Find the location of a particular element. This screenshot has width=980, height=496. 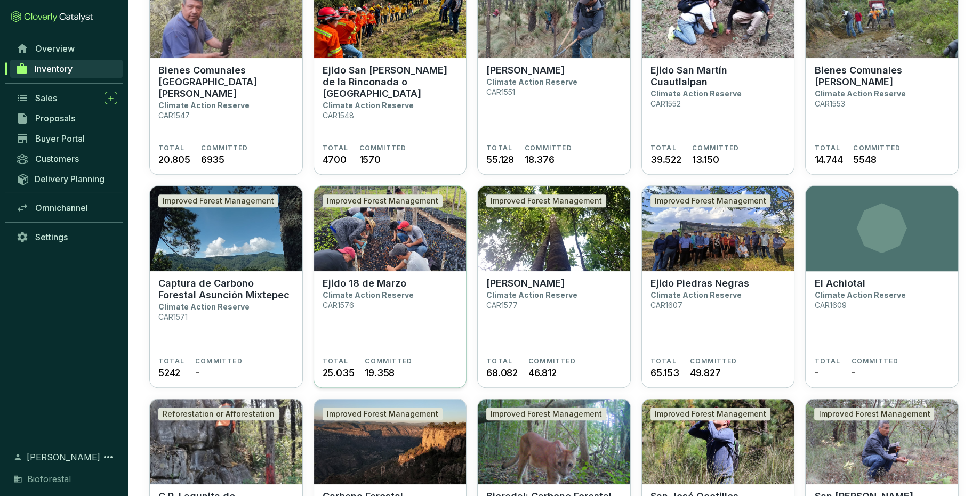

p: CAR1553 is located at coordinates (828, 103).